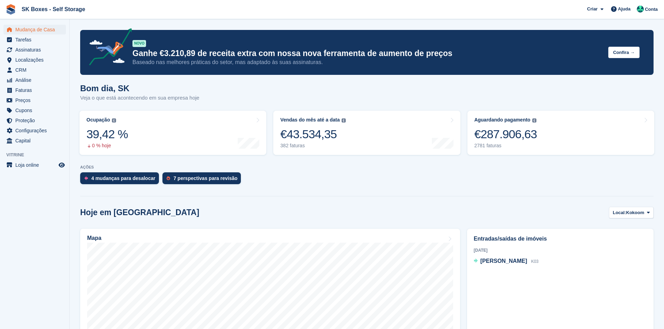 Image resolution: width=664 pixels, height=329 pixels. I want to click on h2: Mapa, so click(94, 238).